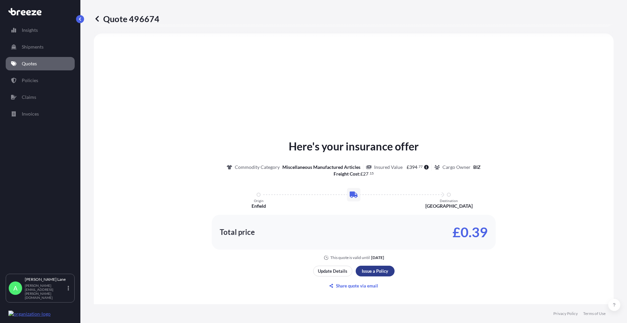 The height and width of the screenshot is (323, 627). Describe the element at coordinates (346, 173) in the screenshot. I see `b: Freight Cost` at that location.